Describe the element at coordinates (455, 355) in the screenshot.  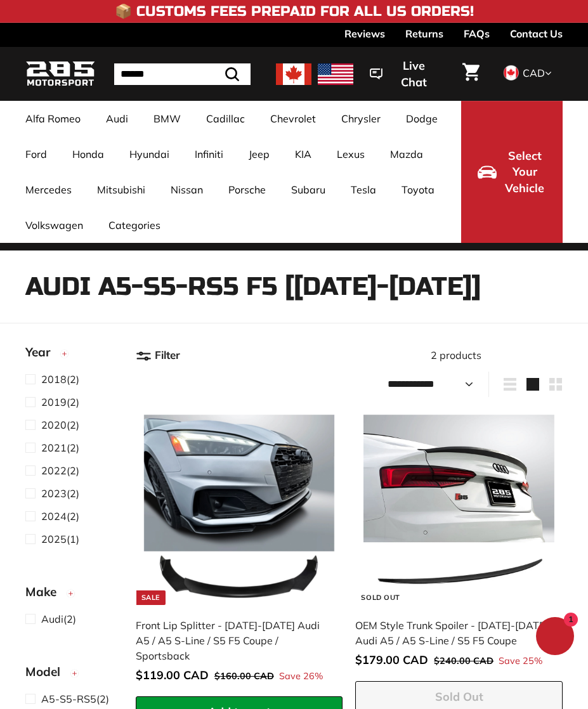
I see `div: 2 products` at that location.